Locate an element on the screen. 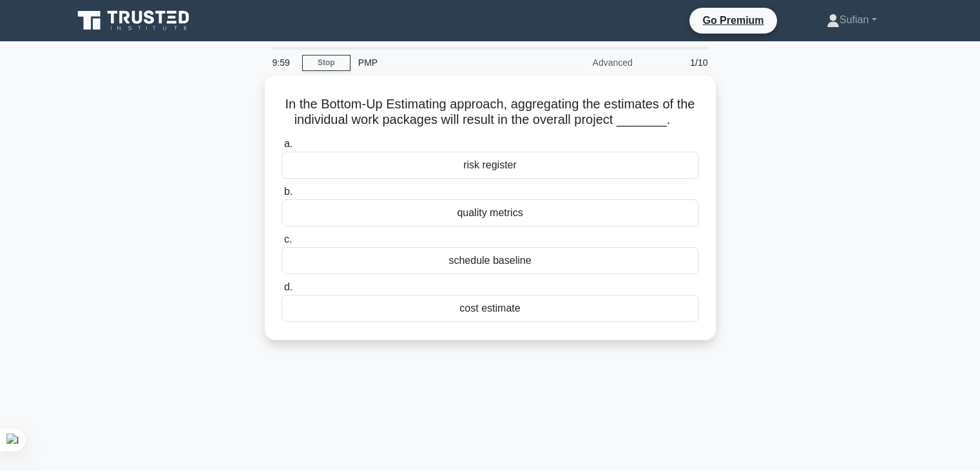 This screenshot has width=980, height=471. div: PMP is located at coordinates (438, 63).